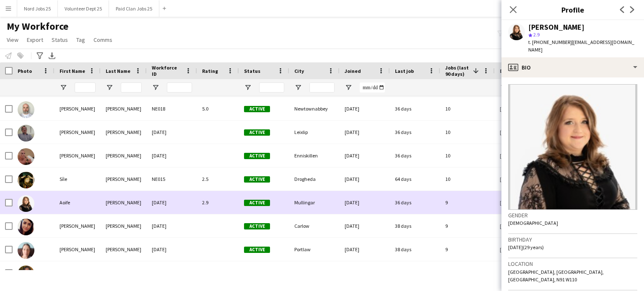 The image size is (644, 291). What do you see at coordinates (404, 71) in the screenshot?
I see `span: Last job` at bounding box center [404, 71].